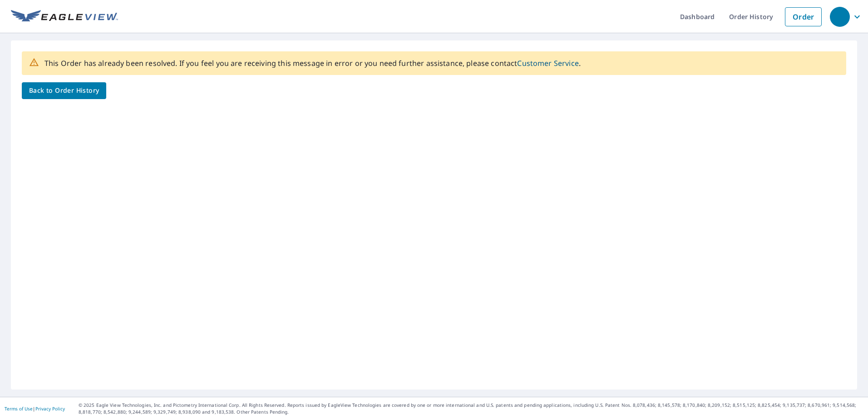  What do you see at coordinates (64, 91) in the screenshot?
I see `span: Back to Order History` at bounding box center [64, 91].